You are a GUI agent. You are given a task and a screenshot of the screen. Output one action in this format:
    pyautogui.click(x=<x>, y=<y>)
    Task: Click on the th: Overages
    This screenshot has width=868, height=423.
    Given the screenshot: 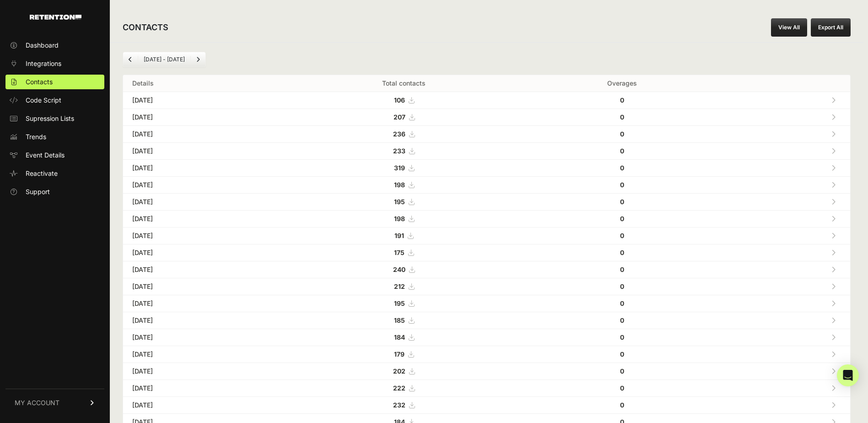 What is the action you would take?
    pyautogui.click(x=622, y=83)
    